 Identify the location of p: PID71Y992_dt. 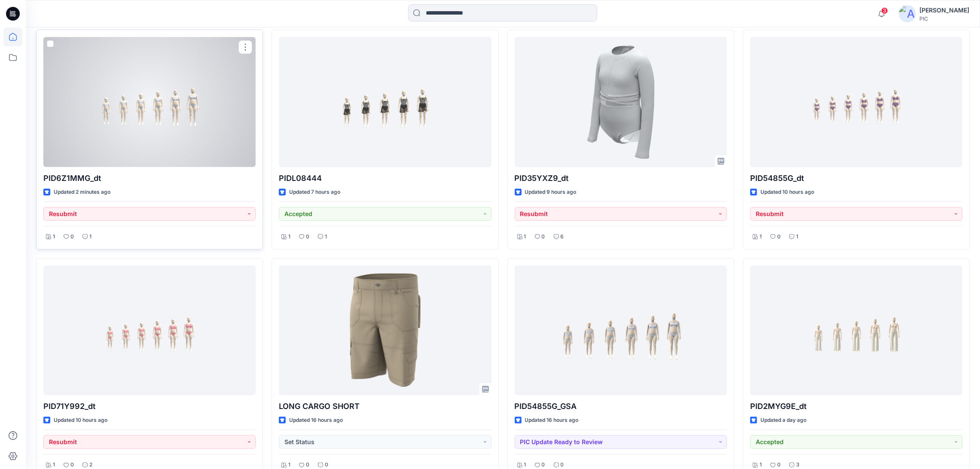
(149, 407).